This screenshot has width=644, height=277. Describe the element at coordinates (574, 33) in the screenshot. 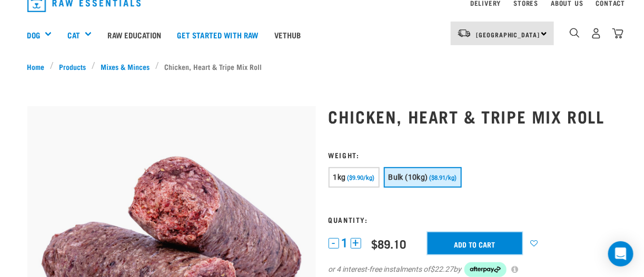

I see `img: home-icon-1@2x.png` at that location.